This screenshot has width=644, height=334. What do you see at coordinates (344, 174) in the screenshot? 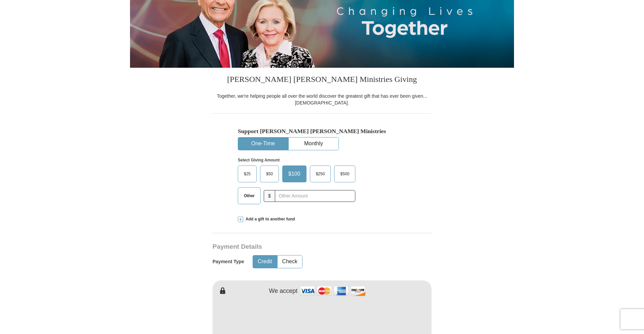
I see `span: $500` at bounding box center [344, 174].